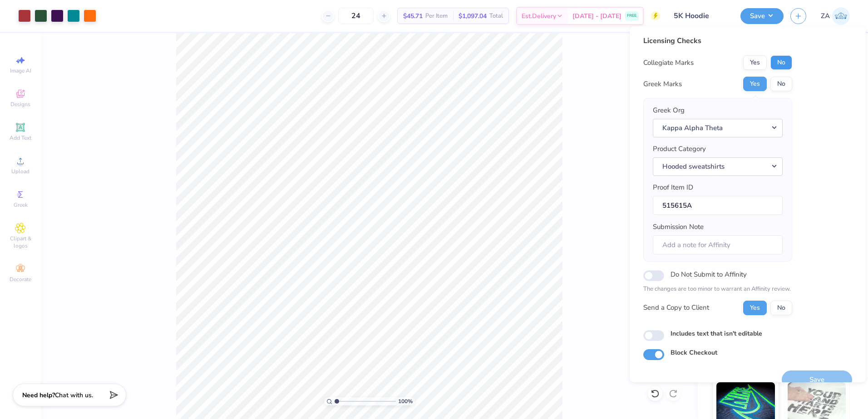 The height and width of the screenshot is (419, 868). What do you see at coordinates (20, 138) in the screenshot?
I see `span: Add Text` at bounding box center [20, 138].